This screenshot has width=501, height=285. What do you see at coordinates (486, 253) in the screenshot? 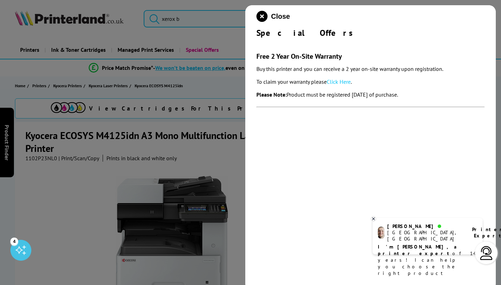
I see `img: user-headset-light.svg` at bounding box center [486, 253].